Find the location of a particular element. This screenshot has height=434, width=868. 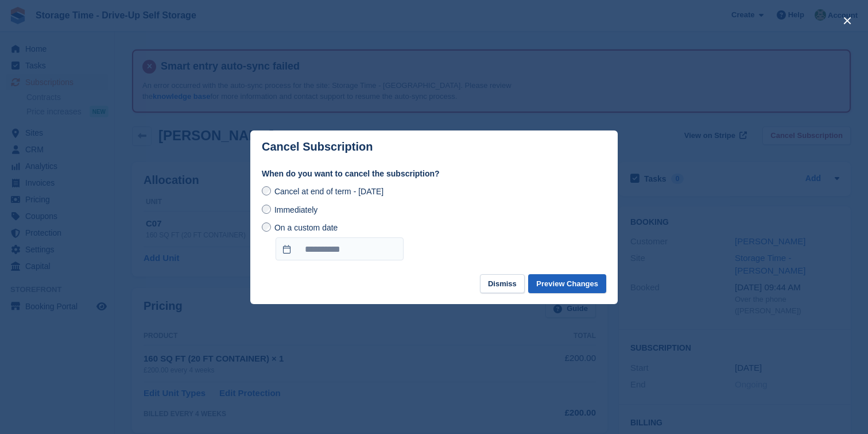

label: When do you want to cancel the subscription? is located at coordinates (434, 173).